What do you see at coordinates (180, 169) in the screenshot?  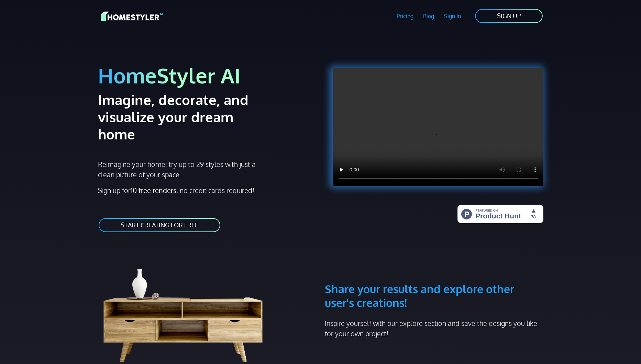 I see `p: Reimagine your home: try up to 29 styles with just a clean picture of your space.` at bounding box center [180, 169].